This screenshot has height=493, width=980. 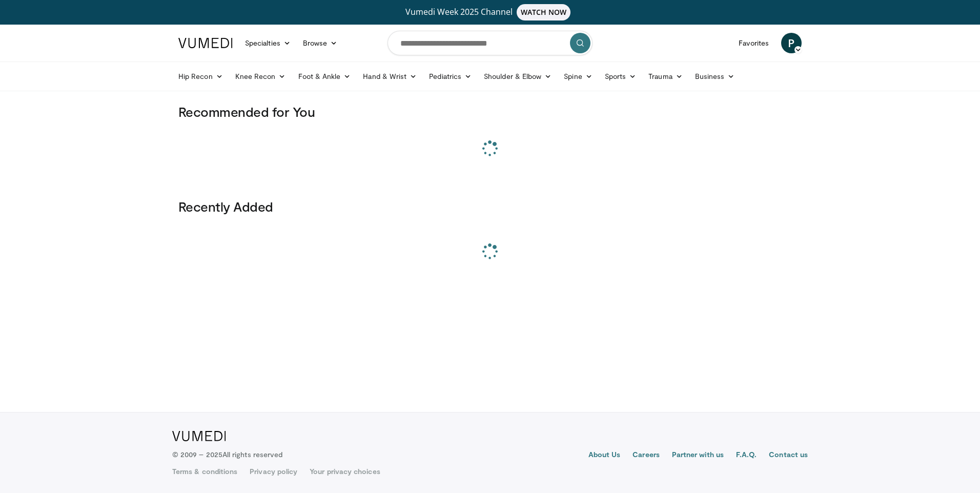 What do you see at coordinates (665, 77) in the screenshot?
I see `a: Trauma` at bounding box center [665, 77].